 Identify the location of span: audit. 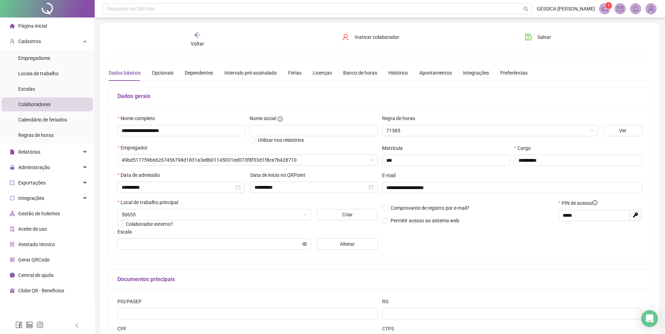
(12, 229).